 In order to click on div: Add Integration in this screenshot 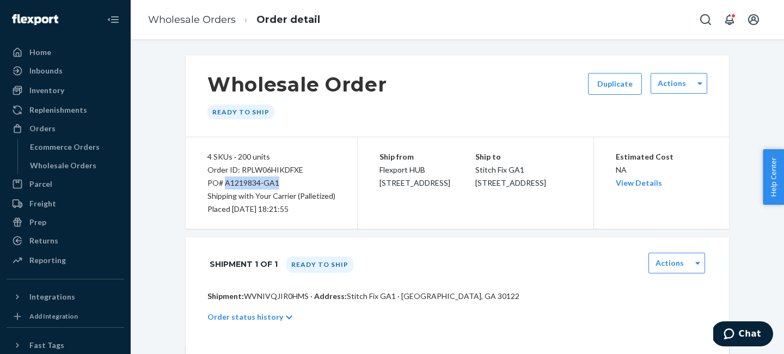, I will do `click(53, 316)`.